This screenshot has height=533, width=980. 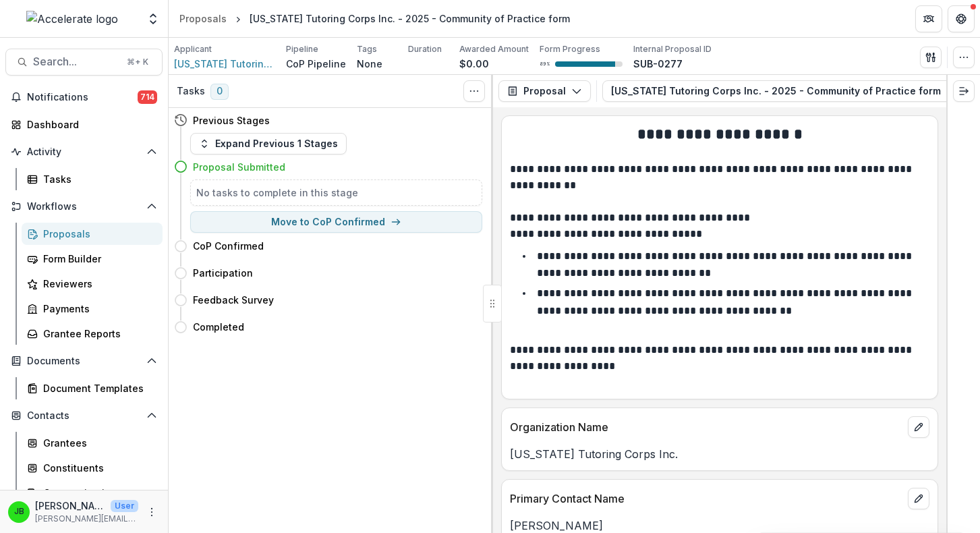 What do you see at coordinates (222, 273) in the screenshot?
I see `h4: Participation` at bounding box center [222, 273].